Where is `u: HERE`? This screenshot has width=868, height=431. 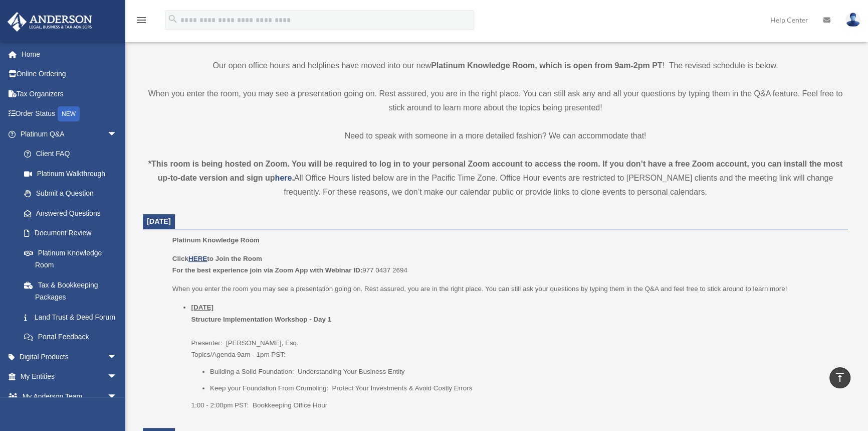 u: HERE is located at coordinates (197, 258).